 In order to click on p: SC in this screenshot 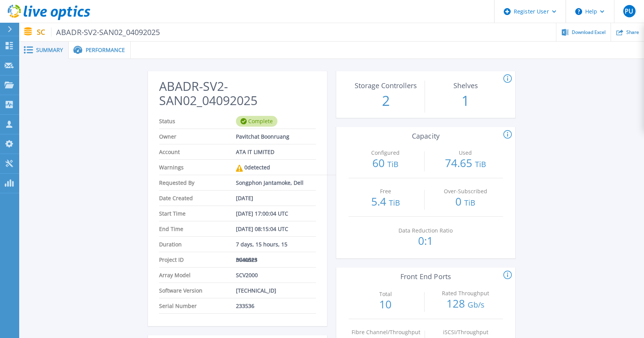, I will do `click(98, 32)`.